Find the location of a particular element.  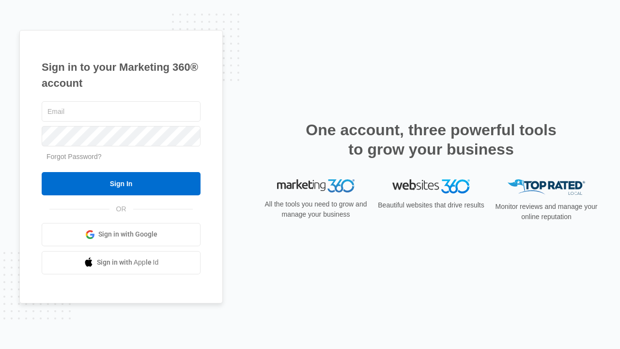

input: Sign In is located at coordinates (121, 183).